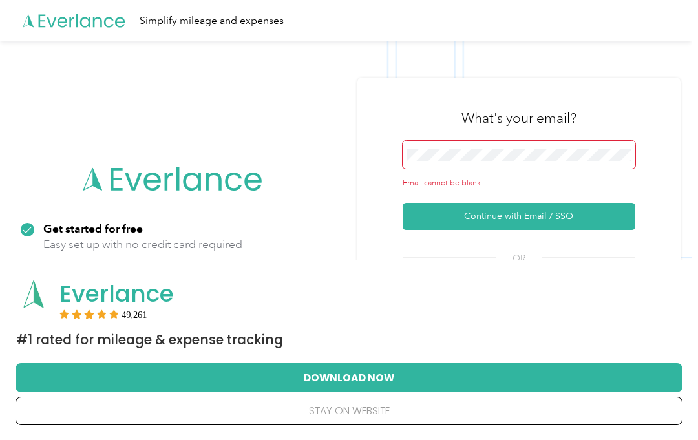 This screenshot has width=698, height=440. Describe the element at coordinates (116, 293) in the screenshot. I see `span: Everlance` at that location.